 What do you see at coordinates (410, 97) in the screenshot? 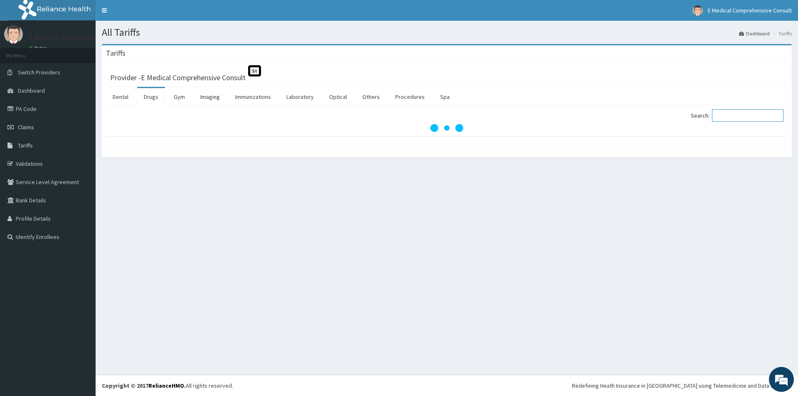
I see `a: Procedures` at bounding box center [410, 97].